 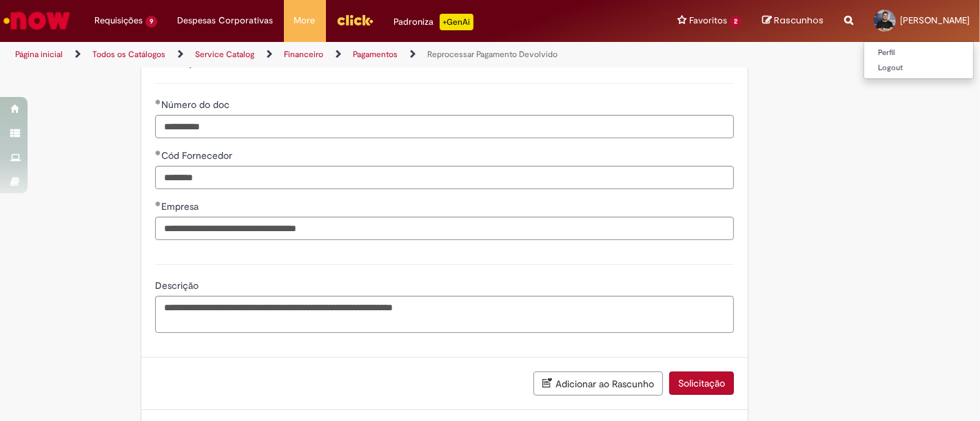 I want to click on span: Rascunhos, so click(x=798, y=20).